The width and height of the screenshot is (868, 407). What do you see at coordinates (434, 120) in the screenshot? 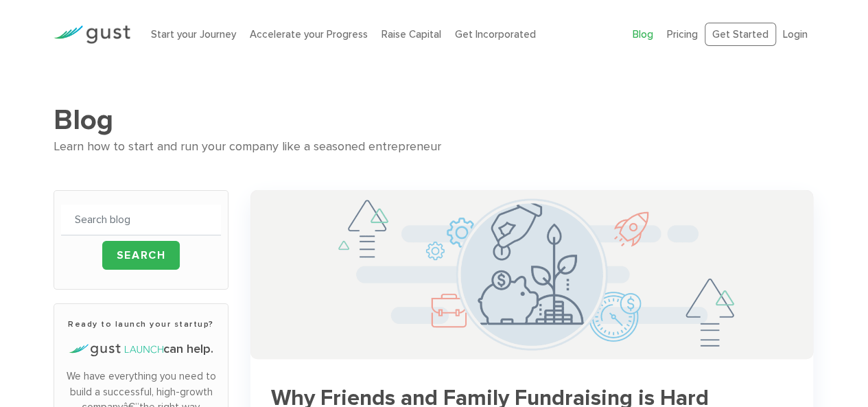
I see `h1: Blog` at bounding box center [434, 120].